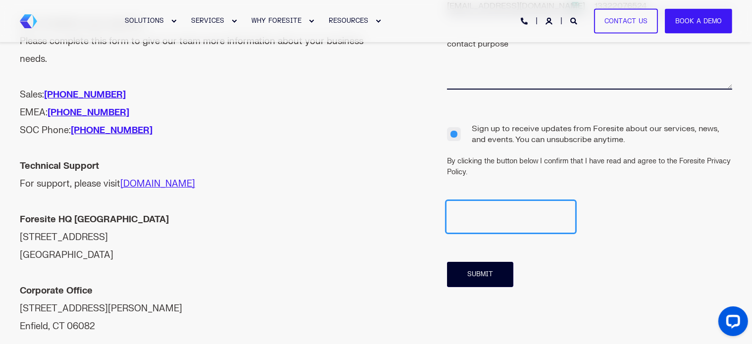 The height and width of the screenshot is (344, 752). Describe the element at coordinates (276, 21) in the screenshot. I see `span: WHY FORESITE` at that location.